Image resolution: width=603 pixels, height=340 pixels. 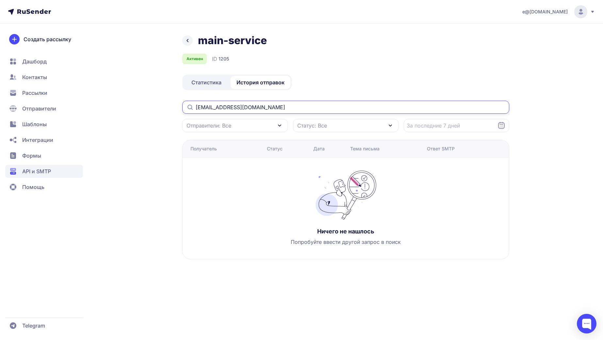 I want to click on span: Активен, so click(x=195, y=59).